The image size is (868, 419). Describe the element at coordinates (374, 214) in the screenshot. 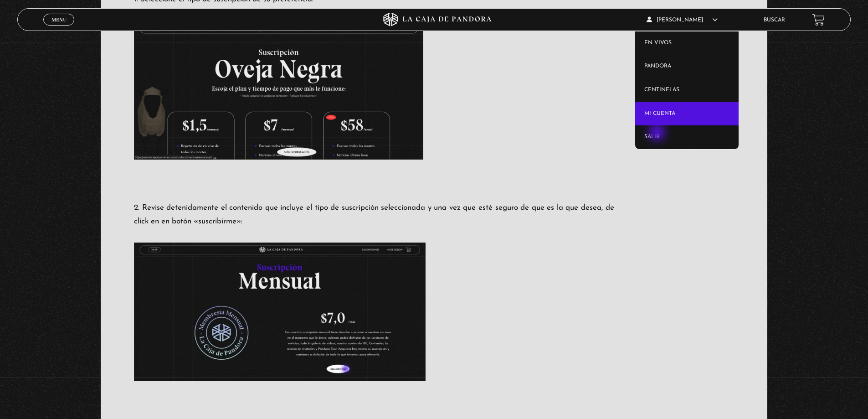

I see `p: 2. Revise detenidamente el contenido que incluye el tipo de suscripción seleccionada y una vez qu...` at that location.